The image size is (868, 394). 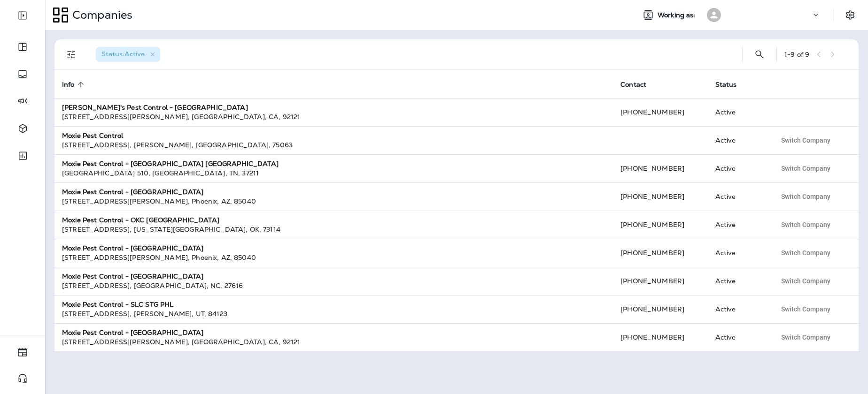 I want to click on button: Filters, so click(x=72, y=54).